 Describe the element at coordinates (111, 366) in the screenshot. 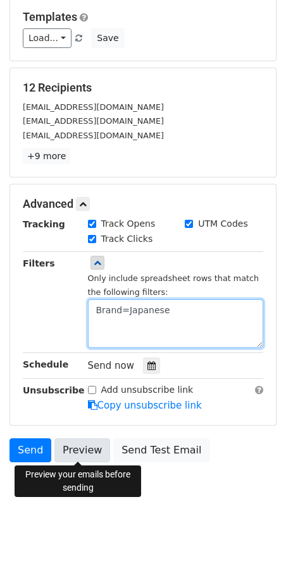

I see `span: Send now` at that location.